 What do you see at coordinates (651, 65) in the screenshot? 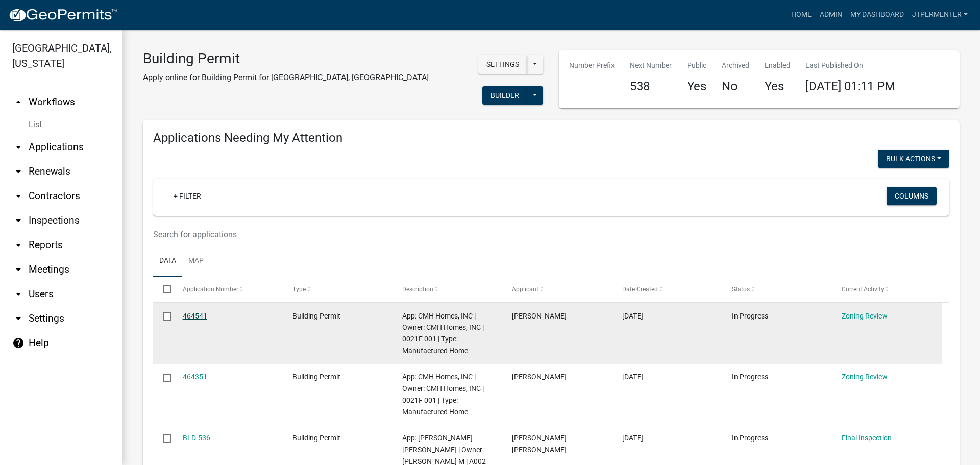
I see `p: Next Number` at bounding box center [651, 65].